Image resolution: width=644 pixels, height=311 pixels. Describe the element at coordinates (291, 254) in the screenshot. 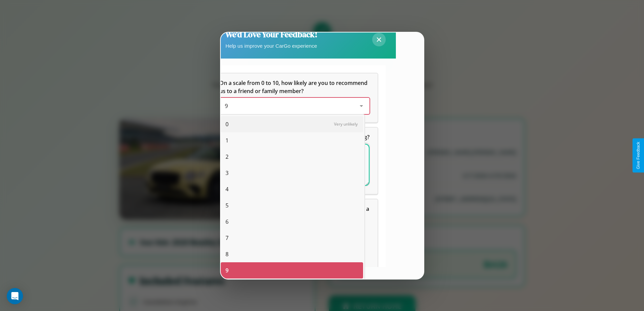

I see `div: 8` at that location.